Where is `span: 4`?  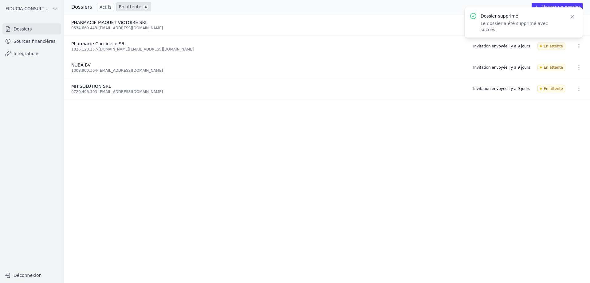 span: 4 is located at coordinates (146, 7).